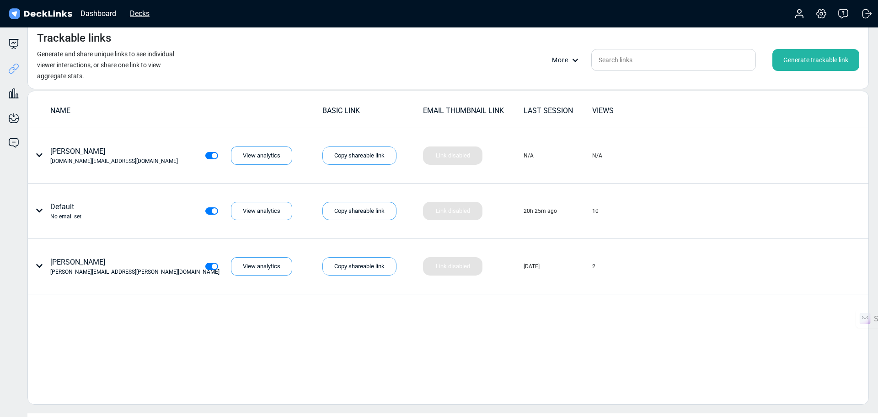  Describe the element at coordinates (74, 38) in the screenshot. I see `h4: Trackable links` at that location.